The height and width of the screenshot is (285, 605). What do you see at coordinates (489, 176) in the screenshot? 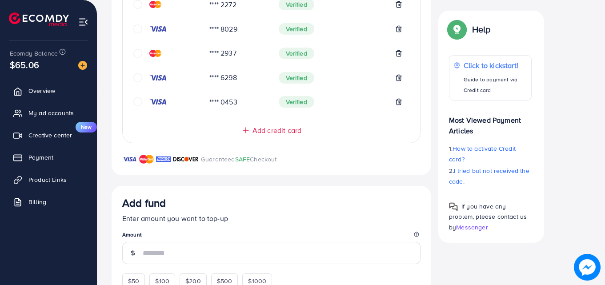
I see `span: I tried but not received the code.` at bounding box center [489, 176].